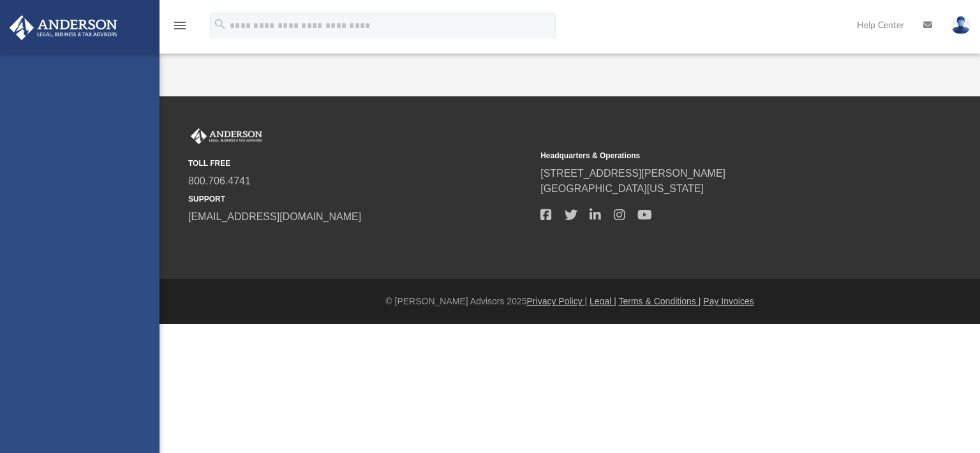 The height and width of the screenshot is (453, 980). I want to click on a: Legal |, so click(603, 301).